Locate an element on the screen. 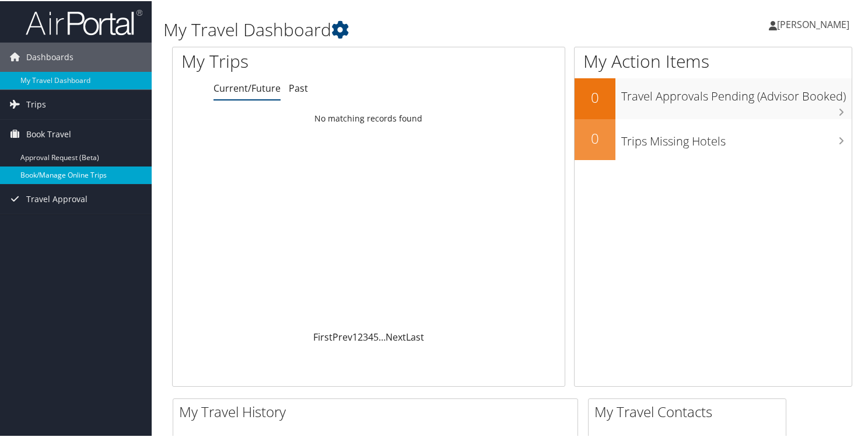 This screenshot has height=437, width=868. a: Past is located at coordinates (298, 87).